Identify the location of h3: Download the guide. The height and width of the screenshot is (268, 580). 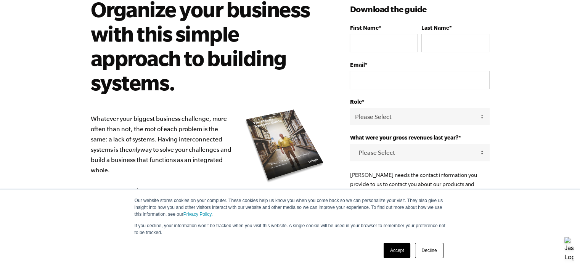
(419, 9).